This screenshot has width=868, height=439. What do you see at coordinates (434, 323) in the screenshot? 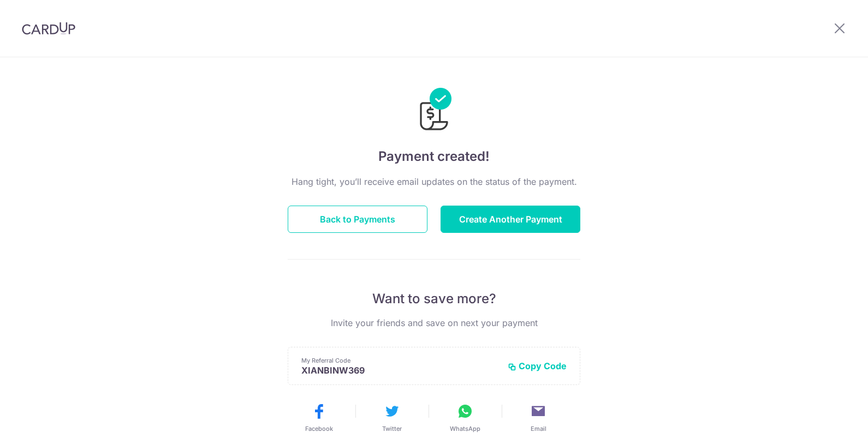
I see `p: Invite your friends and save on next your payment` at bounding box center [434, 323].